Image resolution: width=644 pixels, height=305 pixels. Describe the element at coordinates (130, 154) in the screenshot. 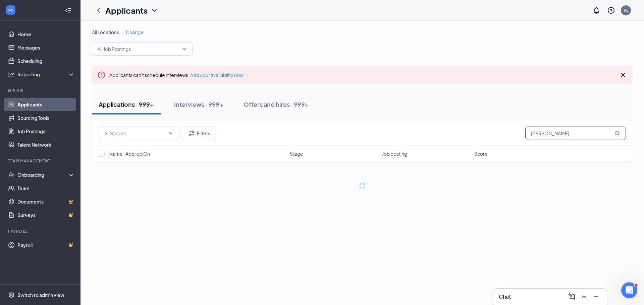

I see `span: Name · Applied On` at that location.